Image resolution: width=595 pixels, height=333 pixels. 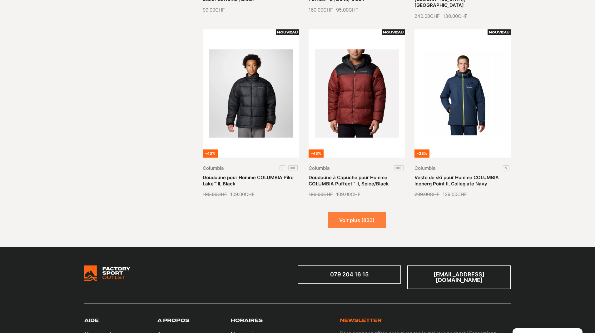 I want to click on a: Veste de ski pour Homme COLUMBIA Iceberg Point II, Collegiate Navy, so click(x=457, y=180).